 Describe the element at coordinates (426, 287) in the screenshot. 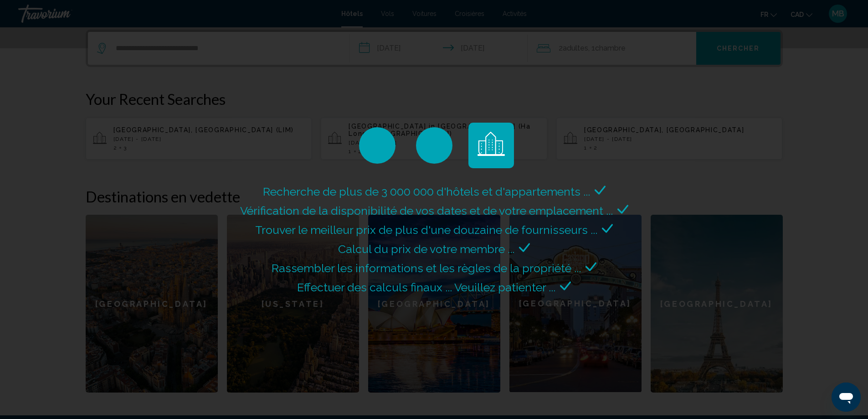

I see `span: Effectuer des calculs finaux ... Veuillez patienter ...` at that location.